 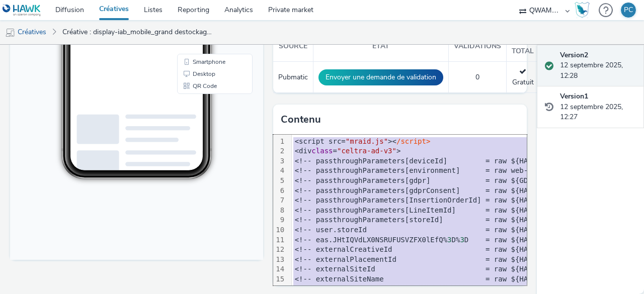 I want to click on div: 9, so click(x=279, y=220).